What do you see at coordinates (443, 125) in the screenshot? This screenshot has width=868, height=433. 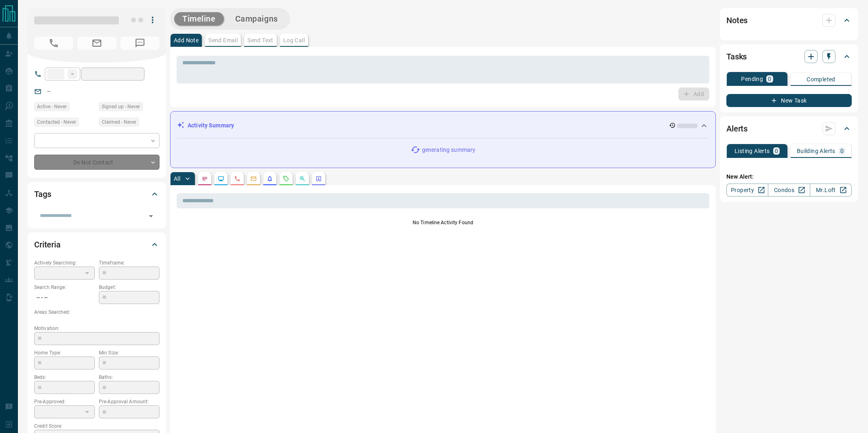 I see `div: Activity Summary` at bounding box center [443, 125].